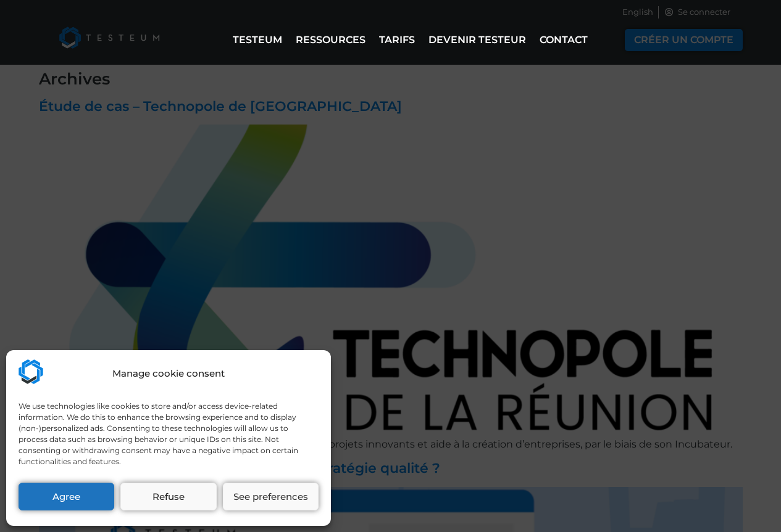 Image resolution: width=781 pixels, height=532 pixels. Describe the element at coordinates (397, 40) in the screenshot. I see `a: Tarifs` at that location.